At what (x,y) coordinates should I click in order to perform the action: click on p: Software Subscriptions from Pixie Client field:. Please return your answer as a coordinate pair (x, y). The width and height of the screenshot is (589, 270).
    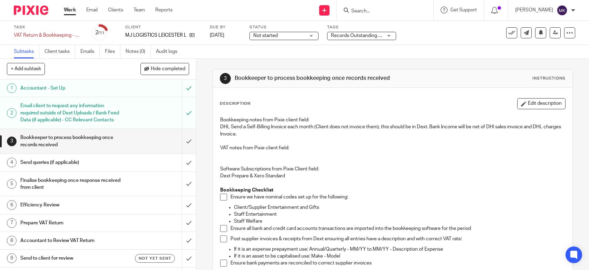
    Looking at the image, I should click on (392, 169).